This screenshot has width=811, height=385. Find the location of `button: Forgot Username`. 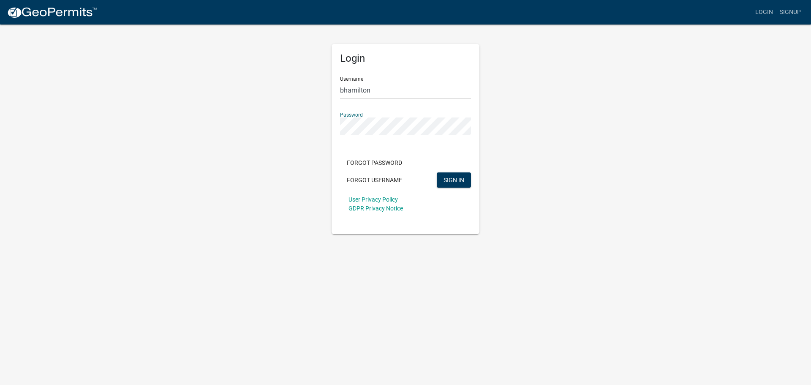

button: Forgot Username is located at coordinates (374, 180).